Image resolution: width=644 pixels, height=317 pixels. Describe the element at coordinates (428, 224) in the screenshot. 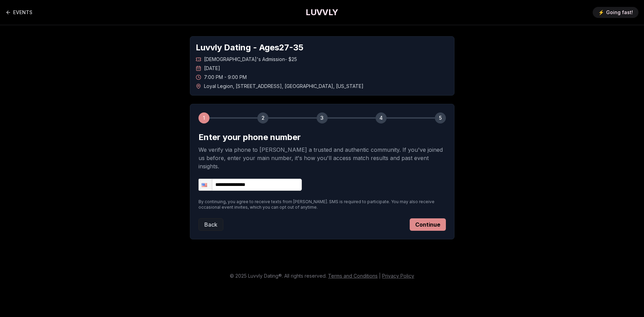

I see `button: Continue` at that location.